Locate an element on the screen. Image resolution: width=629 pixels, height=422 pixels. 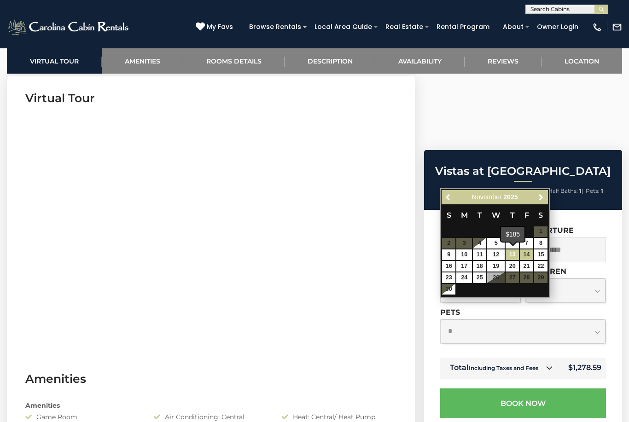
span: Sleeps: is located at coordinates (452, 191).